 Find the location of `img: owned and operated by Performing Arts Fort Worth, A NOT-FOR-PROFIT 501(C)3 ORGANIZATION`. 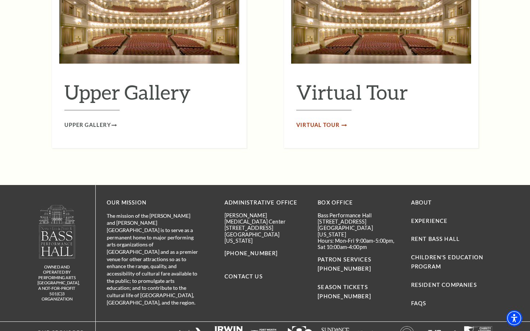

img: owned and operated by Performing Arts Fort Worth, A NOT-FOR-PROFIT 501(C)3 ORGANIZATION is located at coordinates (57, 231).